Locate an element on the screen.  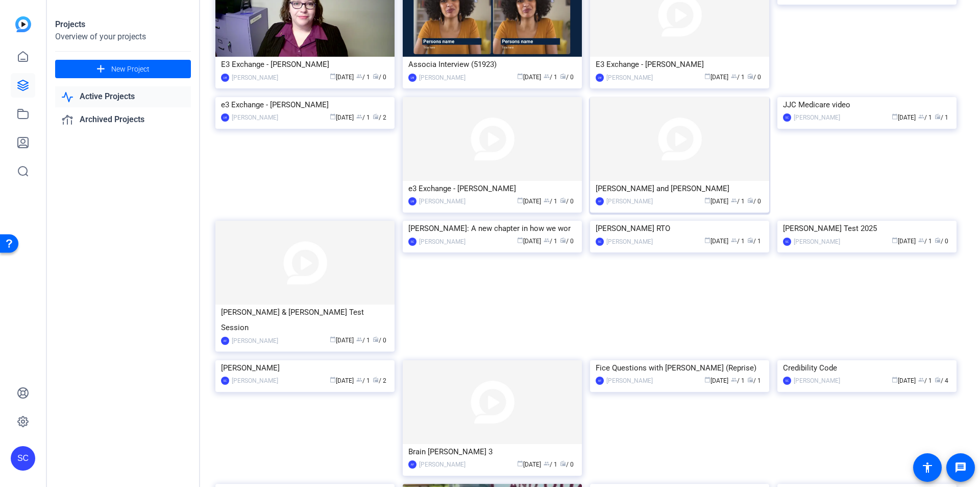
img: blue-gradient.svg is located at coordinates (23, 24).